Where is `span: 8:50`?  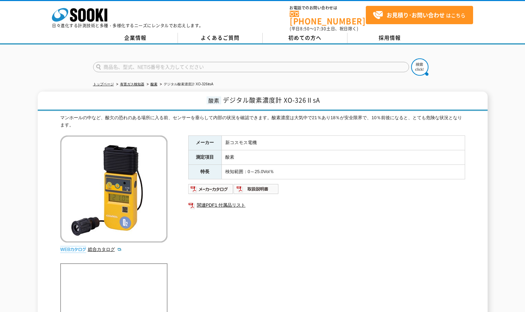
span: 8:50 is located at coordinates (305, 29).